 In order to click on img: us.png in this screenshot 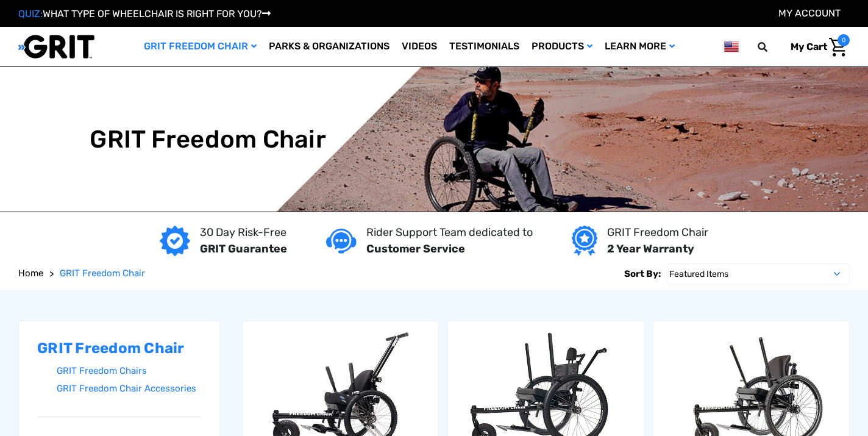, I will do `click(732, 46)`.